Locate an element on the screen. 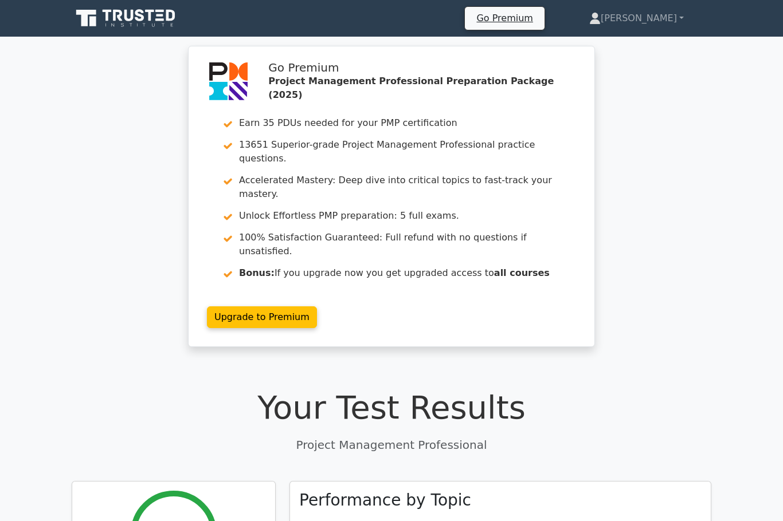 This screenshot has width=783, height=521. a: Upgrade to Premium is located at coordinates (262, 317).